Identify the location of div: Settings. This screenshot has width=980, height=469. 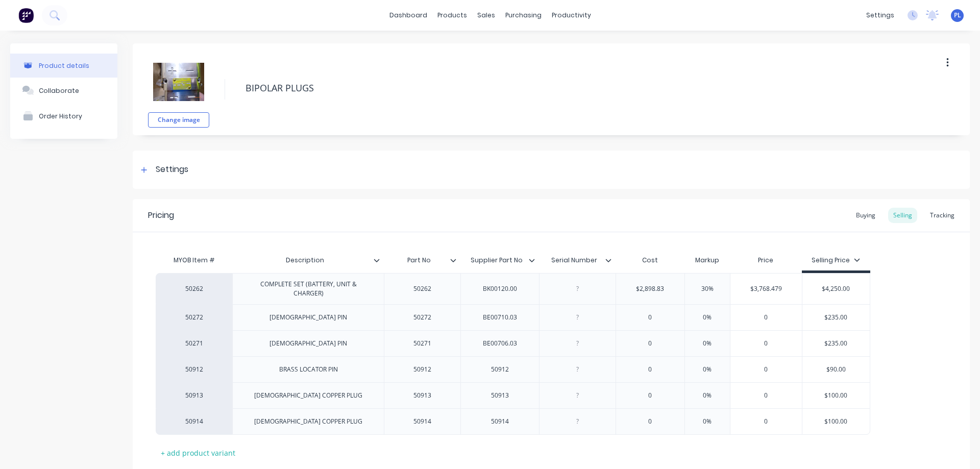
(172, 169).